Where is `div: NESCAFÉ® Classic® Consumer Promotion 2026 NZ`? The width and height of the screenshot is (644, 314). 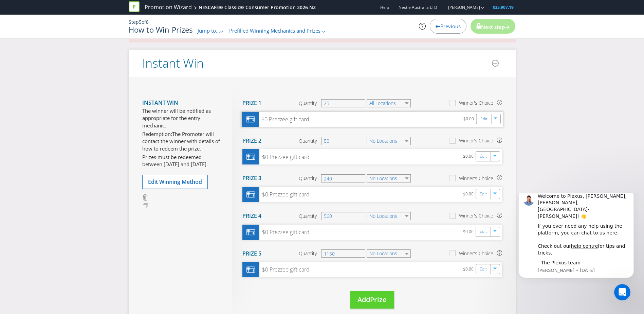
div: NESCAFÉ® Classic® Consumer Promotion 2026 NZ is located at coordinates (257, 7).